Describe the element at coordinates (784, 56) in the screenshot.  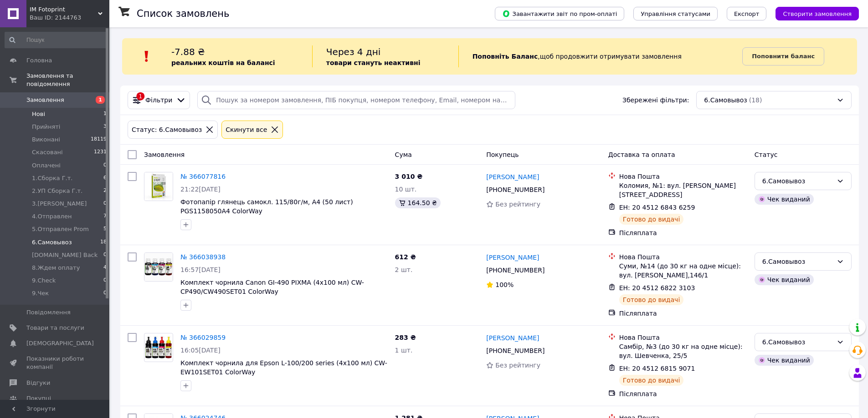
I see `b: Поповнити баланс` at that location.